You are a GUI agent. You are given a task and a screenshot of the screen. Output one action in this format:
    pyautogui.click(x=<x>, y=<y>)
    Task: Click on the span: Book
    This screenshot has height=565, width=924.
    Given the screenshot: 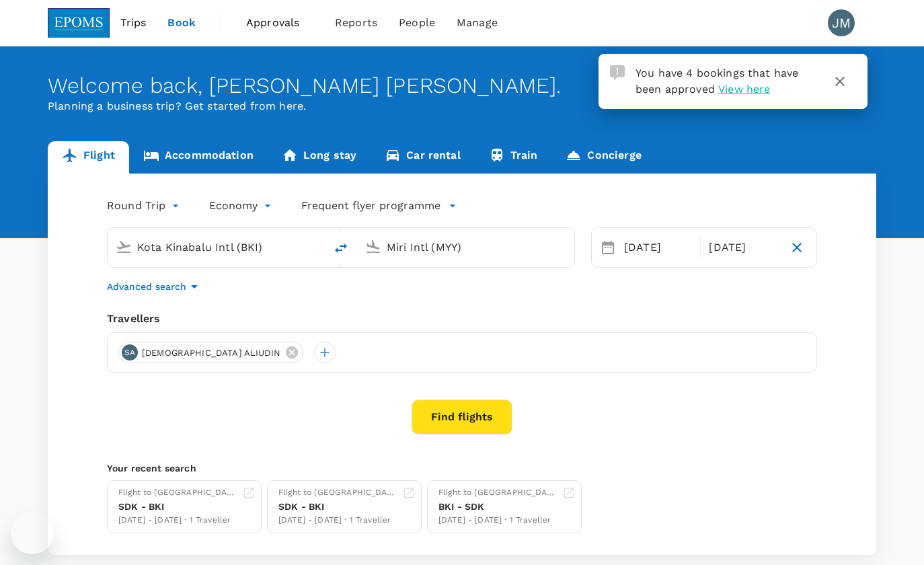 What is the action you would take?
    pyautogui.click(x=182, y=23)
    